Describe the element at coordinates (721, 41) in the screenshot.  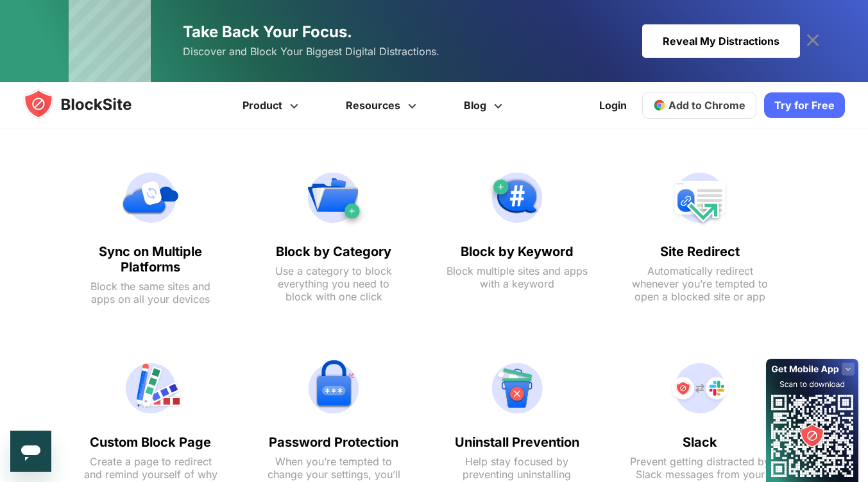
I see `div: Reveal My Distractions` at that location.